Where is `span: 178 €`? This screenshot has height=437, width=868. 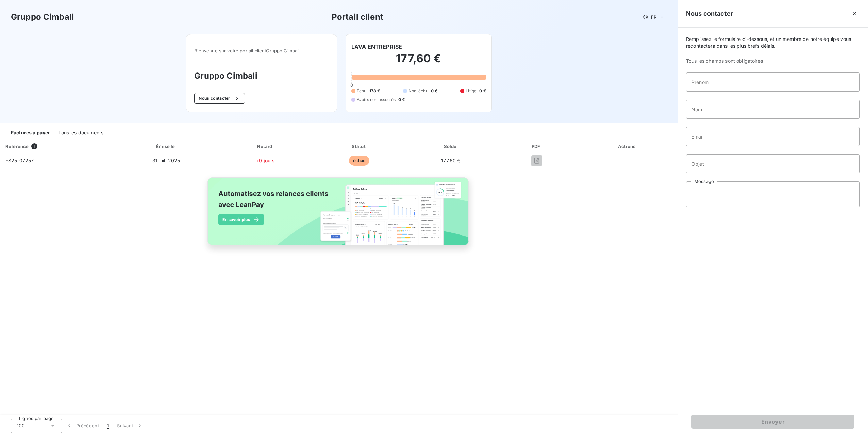 span: 178 € is located at coordinates (375, 91).